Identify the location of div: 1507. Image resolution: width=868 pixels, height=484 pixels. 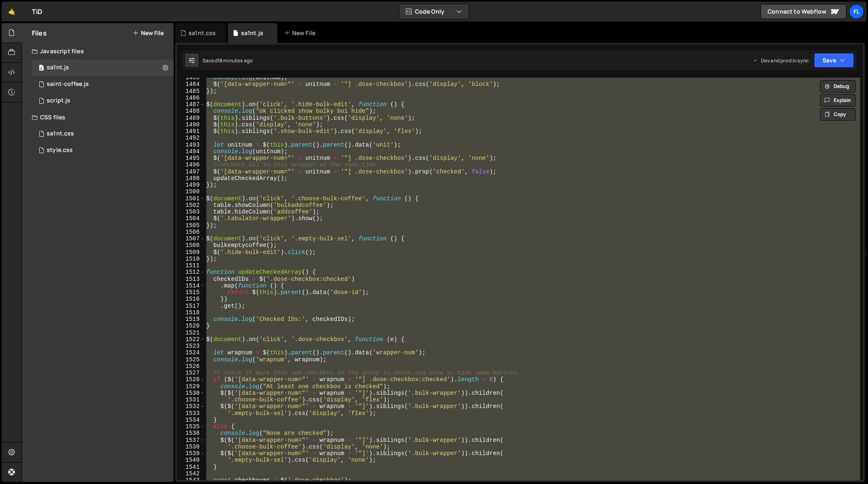
(191, 238).